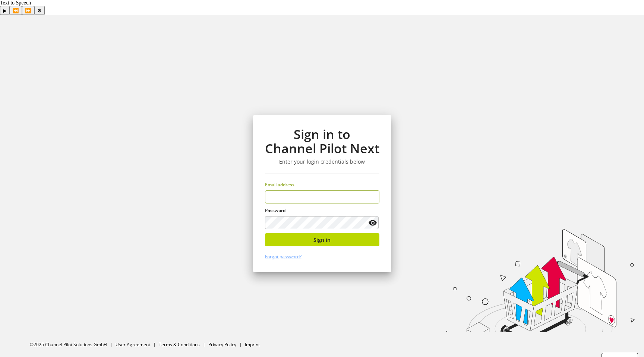 This screenshot has width=644, height=357. Describe the element at coordinates (283, 256) in the screenshot. I see `a: Forgot password?` at that location.